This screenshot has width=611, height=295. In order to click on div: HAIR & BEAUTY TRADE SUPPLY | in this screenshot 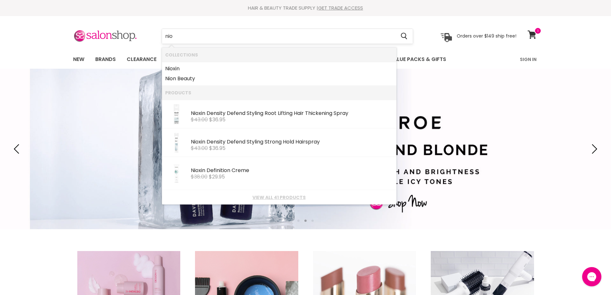, I will do `click(306, 8)`.